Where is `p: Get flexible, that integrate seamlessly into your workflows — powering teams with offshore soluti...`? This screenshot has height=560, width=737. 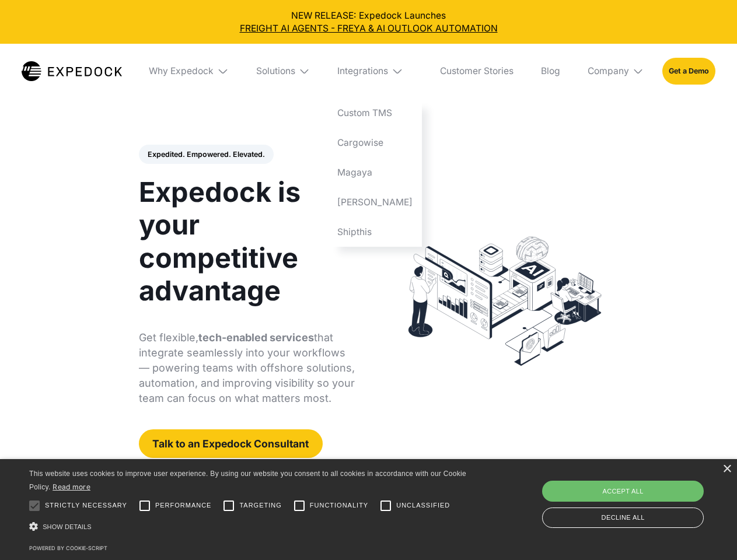
p: Get flexible, that integrate seamlessly into your workflows — powering teams with offshore soluti... is located at coordinates (247, 368).